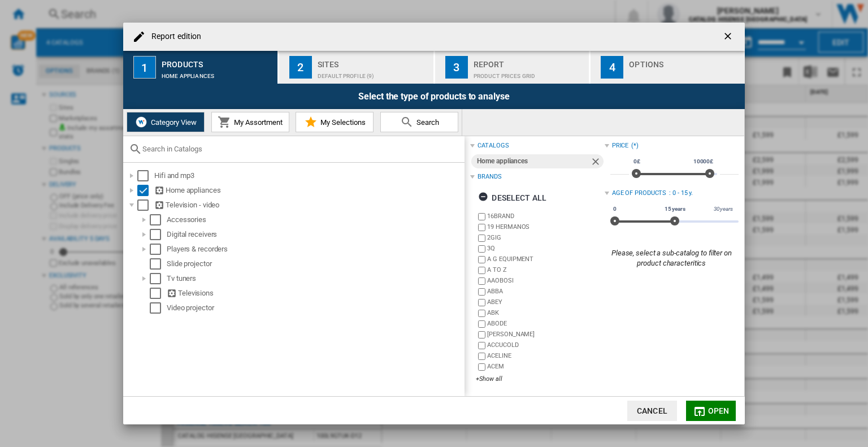  I want to click on span: My Assortment, so click(256, 122).